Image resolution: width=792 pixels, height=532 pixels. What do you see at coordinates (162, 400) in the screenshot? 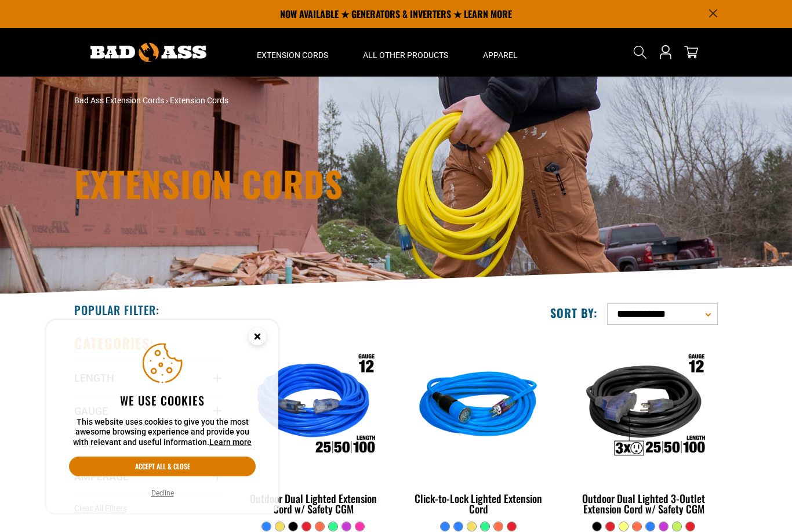
I see `h2: We use cookies` at bounding box center [162, 400].